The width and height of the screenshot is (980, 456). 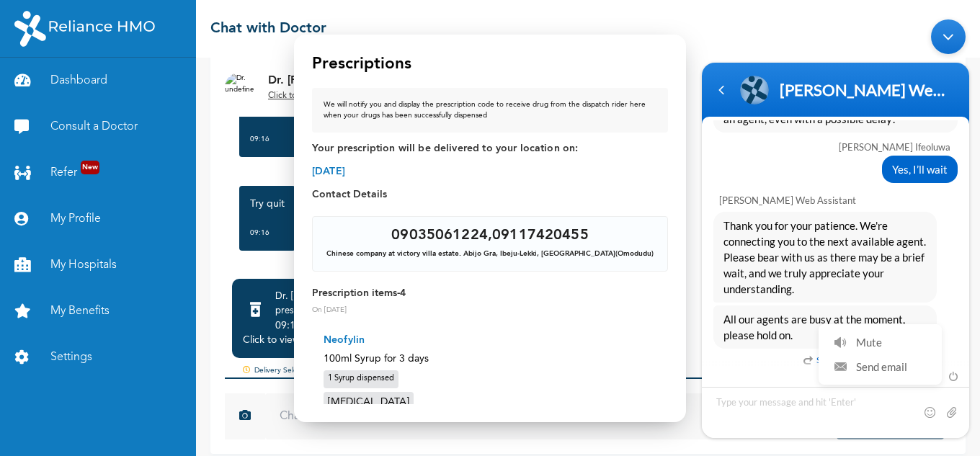 What do you see at coordinates (490, 293) in the screenshot?
I see `p: Prescription items - 4` at bounding box center [490, 293].